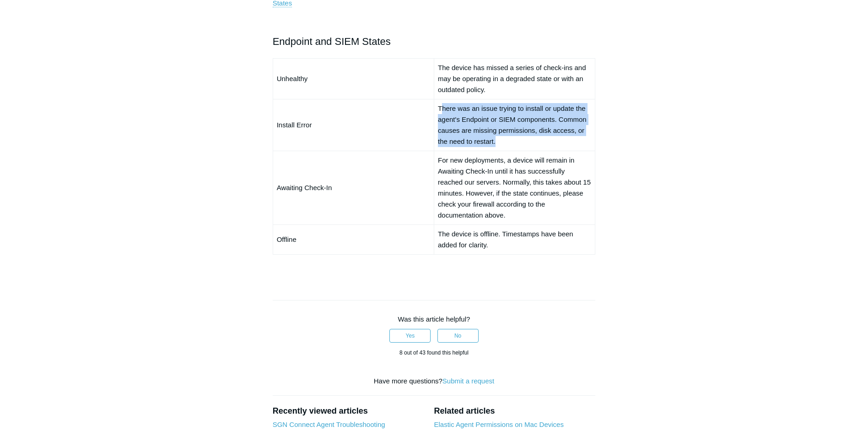  Describe the element at coordinates (458, 335) in the screenshot. I see `button: This article was not helpful` at that location.